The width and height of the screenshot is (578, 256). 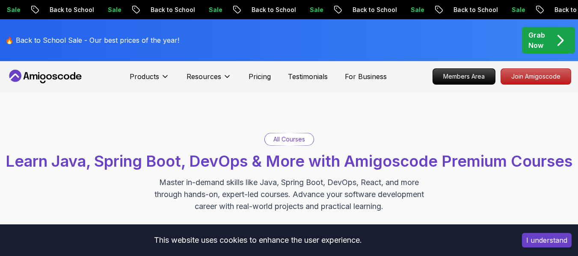 I want to click on p: Pricing, so click(x=260, y=77).